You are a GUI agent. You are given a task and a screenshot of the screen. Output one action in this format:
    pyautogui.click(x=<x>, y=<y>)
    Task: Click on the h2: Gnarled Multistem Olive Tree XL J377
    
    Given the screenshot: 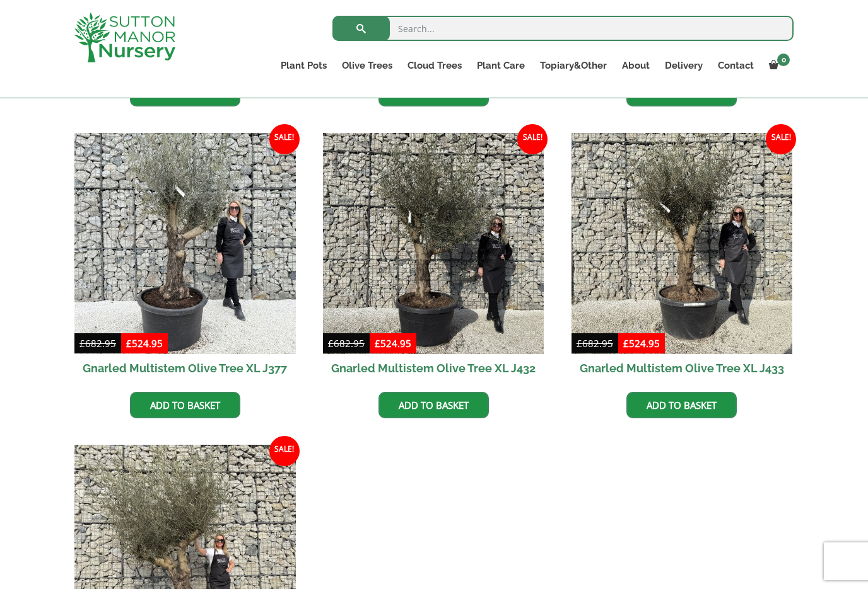 What is the action you would take?
    pyautogui.click(x=185, y=368)
    